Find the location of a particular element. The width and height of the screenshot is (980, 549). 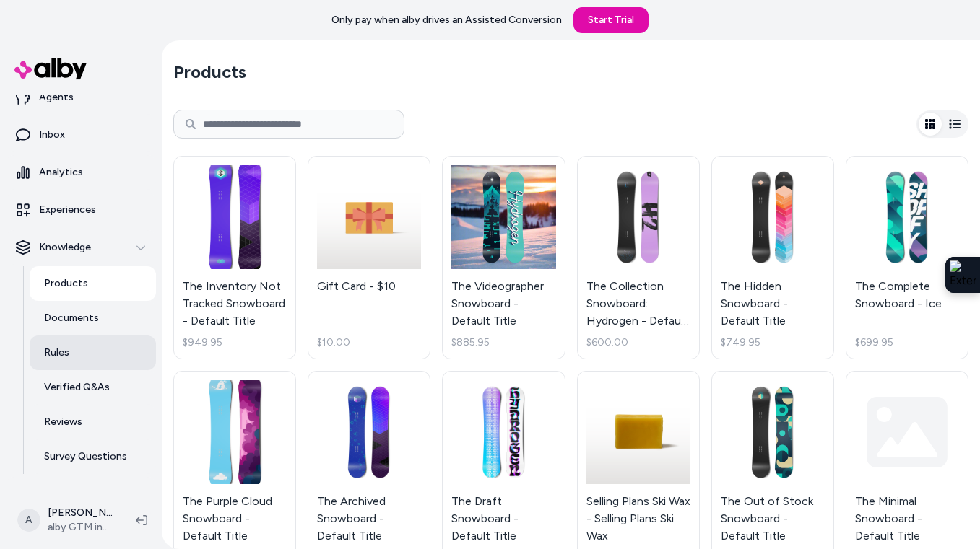

a: Rules is located at coordinates (92, 353).